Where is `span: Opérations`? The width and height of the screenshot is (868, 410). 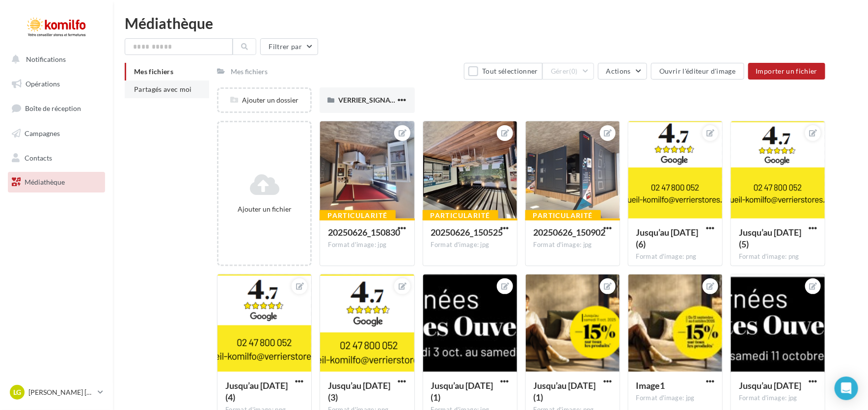
span: Opérations is located at coordinates (43, 83).